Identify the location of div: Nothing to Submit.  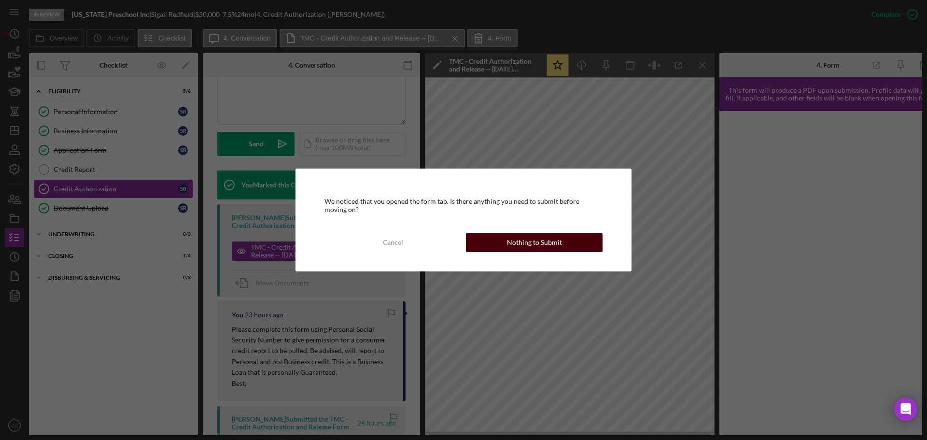
(534, 242).